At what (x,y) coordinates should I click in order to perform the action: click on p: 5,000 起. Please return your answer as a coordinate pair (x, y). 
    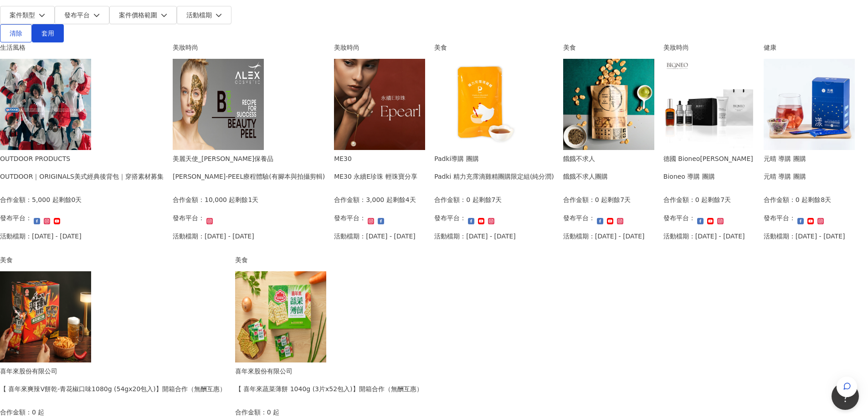
    Looking at the image, I should click on (45, 200).